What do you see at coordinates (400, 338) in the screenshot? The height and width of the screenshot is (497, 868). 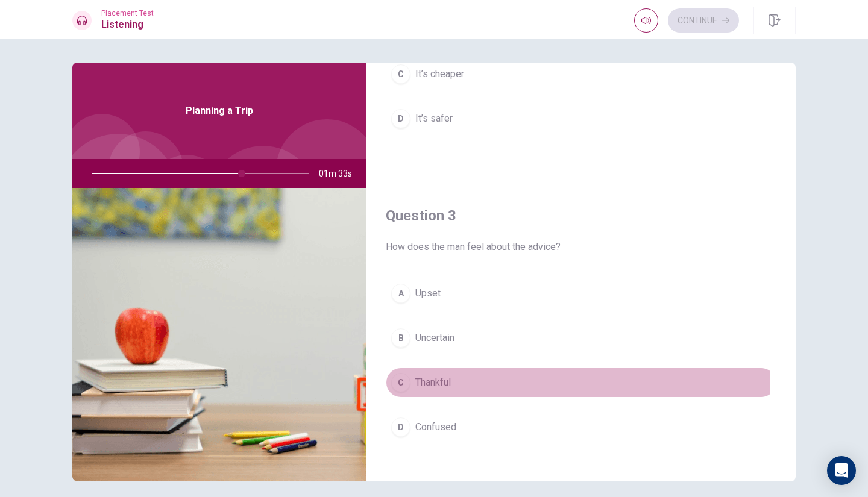 I see `div: B` at bounding box center [400, 338].